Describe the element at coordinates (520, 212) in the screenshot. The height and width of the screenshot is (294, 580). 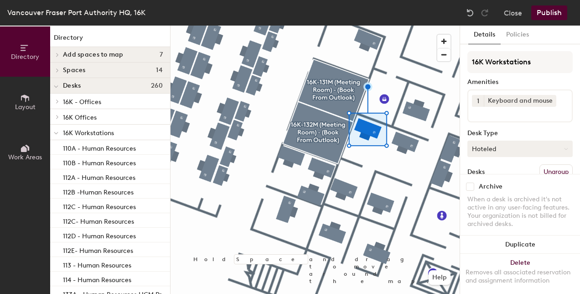
I see `div: When a desk is archived it's not active in any user-facing features. Your organization is not bil...` at that location.